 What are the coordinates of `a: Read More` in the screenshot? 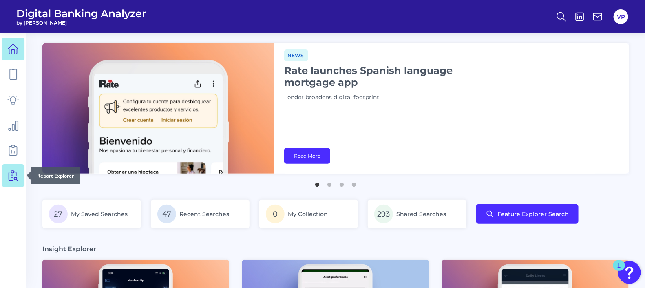 It's located at (307, 155).